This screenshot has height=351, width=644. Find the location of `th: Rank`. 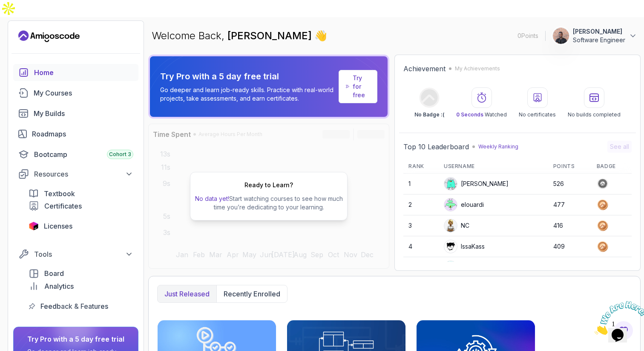

th: Rank is located at coordinates (421, 166).